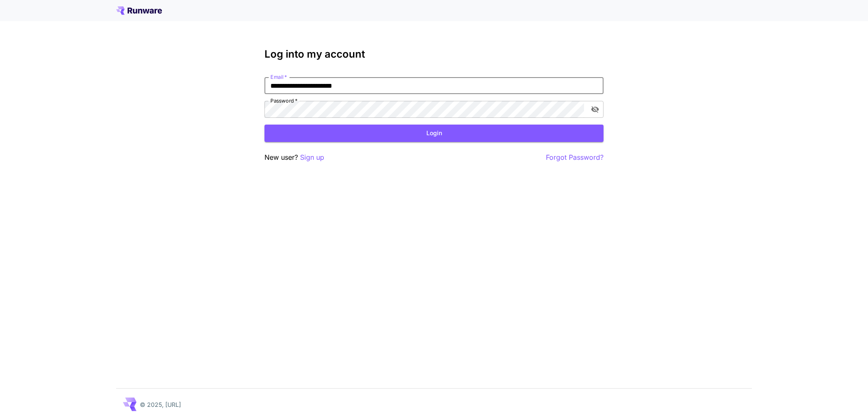 The image size is (868, 420). Describe the element at coordinates (294, 157) in the screenshot. I see `p: New user?` at that location.